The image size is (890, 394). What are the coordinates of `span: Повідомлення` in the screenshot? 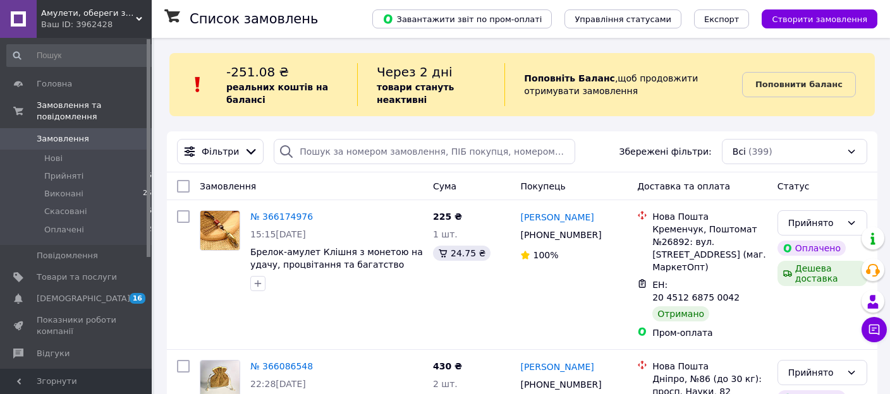 It's located at (67, 256).